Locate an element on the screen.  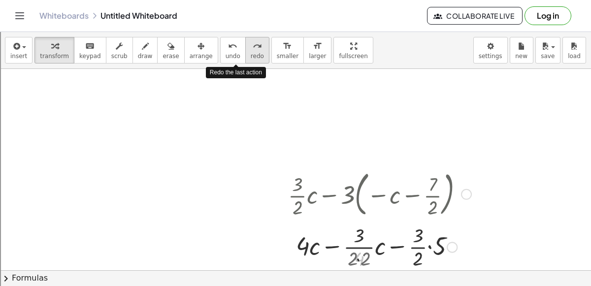
div: Delete is located at coordinates (296, 54).